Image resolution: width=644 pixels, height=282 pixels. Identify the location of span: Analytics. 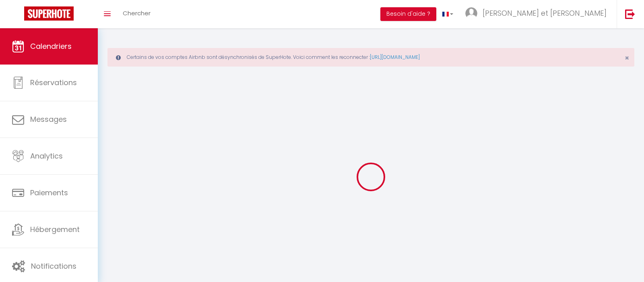
(46, 156).